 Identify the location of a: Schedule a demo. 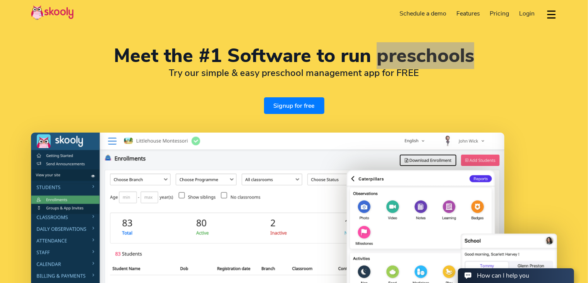
(423, 14).